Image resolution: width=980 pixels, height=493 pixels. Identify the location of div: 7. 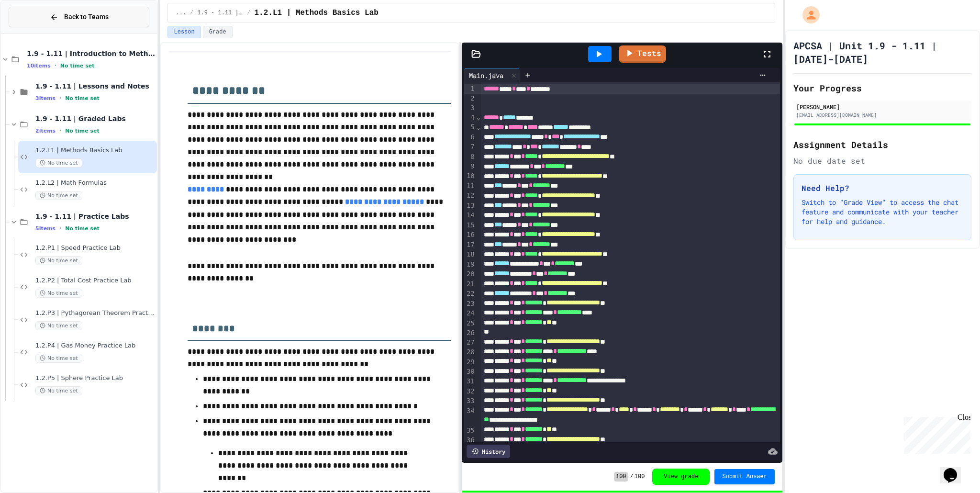
(470, 147).